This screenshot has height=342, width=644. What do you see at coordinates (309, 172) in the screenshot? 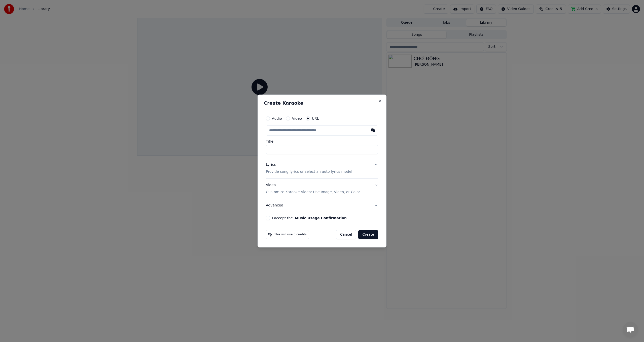
I see `p: Provide song lyrics or select an auto lyrics model` at bounding box center [309, 172].